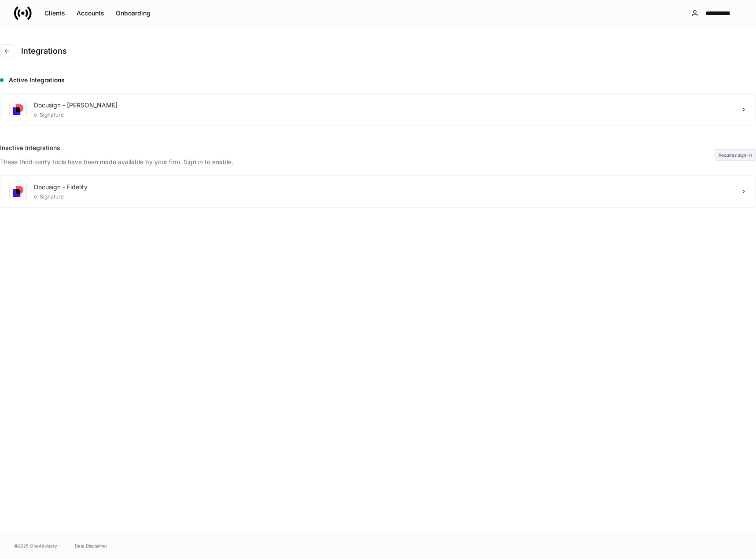 This screenshot has width=756, height=559. I want to click on span: © 2025 OneAdvisory, so click(36, 545).